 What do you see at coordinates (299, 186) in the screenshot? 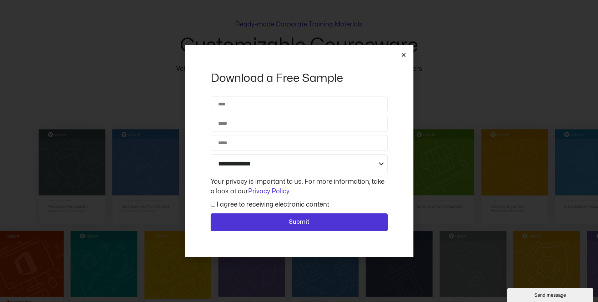
I see `div: Your privacy is important to us. For more information, take a look at our .` at bounding box center [299, 186].